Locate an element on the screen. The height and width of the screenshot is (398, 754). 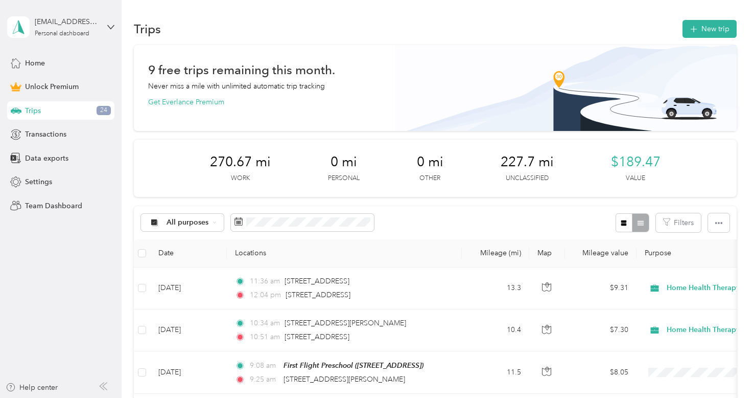
span: 24 is located at coordinates (104, 110).